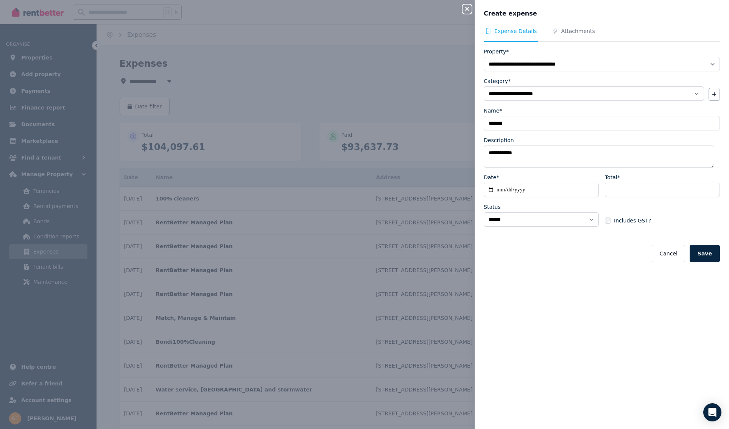 This screenshot has width=729, height=429. What do you see at coordinates (499, 140) in the screenshot?
I see `label: Description` at bounding box center [499, 140].